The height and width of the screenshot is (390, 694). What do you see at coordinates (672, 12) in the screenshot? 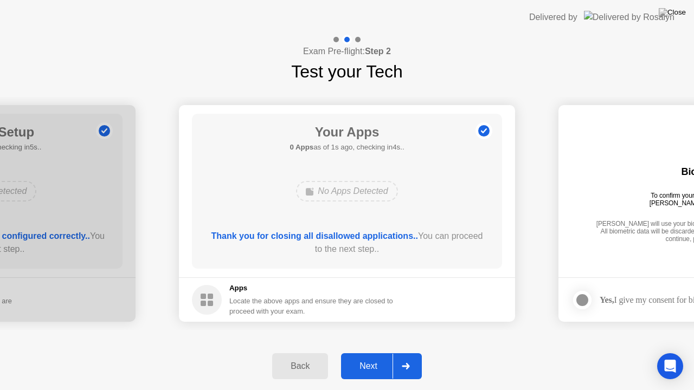
I see `img: Close` at bounding box center [672, 12].